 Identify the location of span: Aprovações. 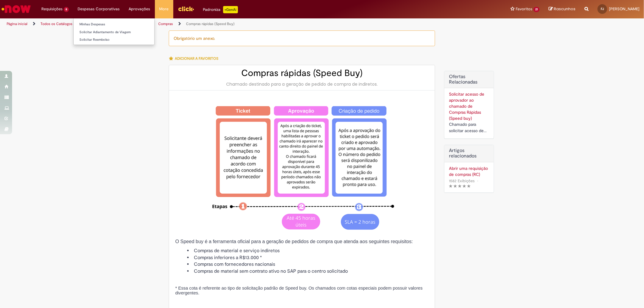
(140, 9).